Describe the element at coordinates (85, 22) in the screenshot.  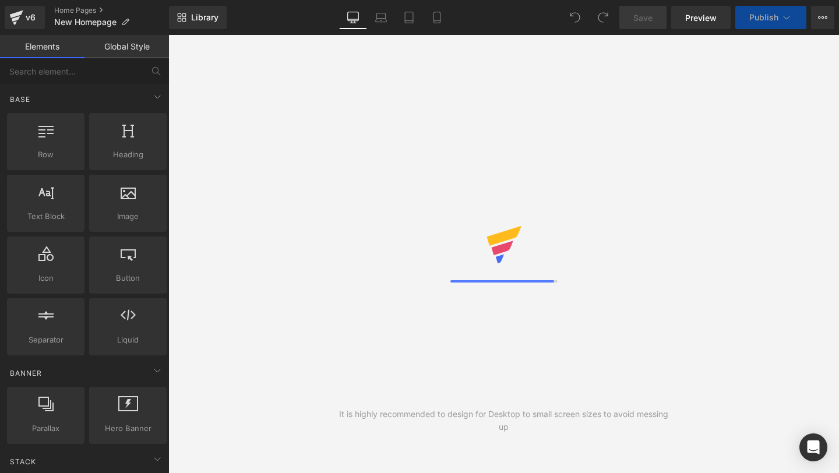
I see `span: New Homepage` at that location.